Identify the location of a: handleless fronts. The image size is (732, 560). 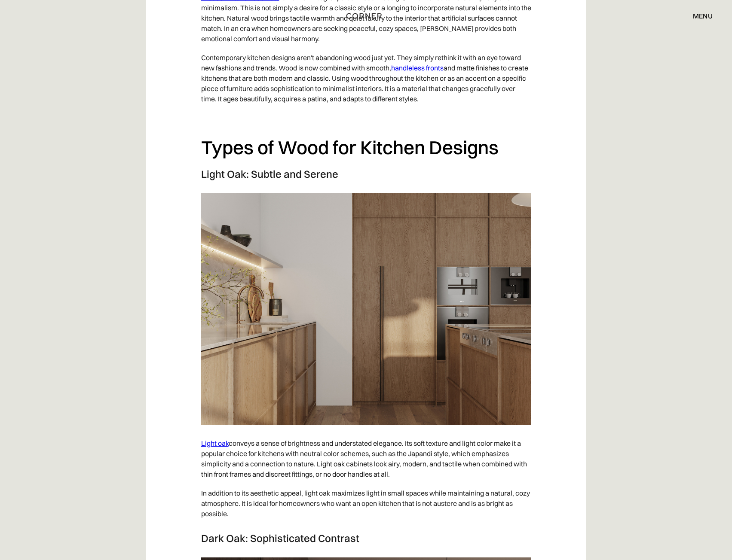
(417, 68).